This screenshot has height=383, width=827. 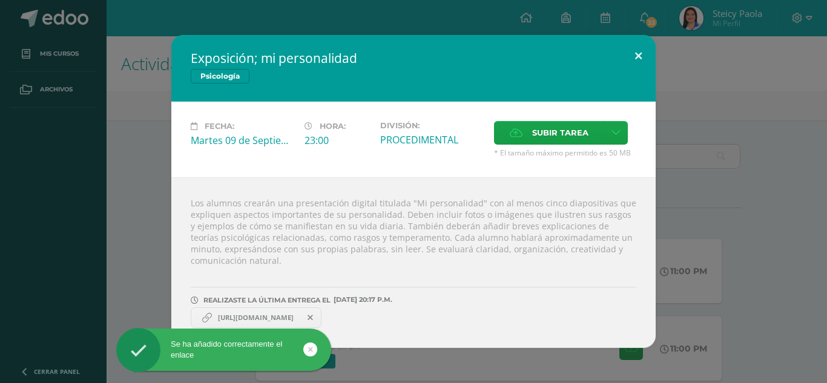 What do you see at coordinates (560, 133) in the screenshot?
I see `span: Subir tarea` at bounding box center [560, 133].